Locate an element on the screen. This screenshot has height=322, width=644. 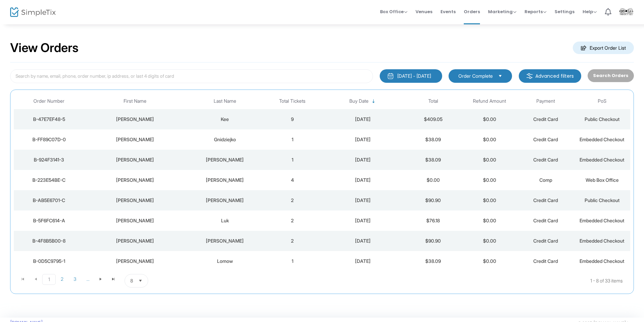
div: Renie is located at coordinates (134, 119).